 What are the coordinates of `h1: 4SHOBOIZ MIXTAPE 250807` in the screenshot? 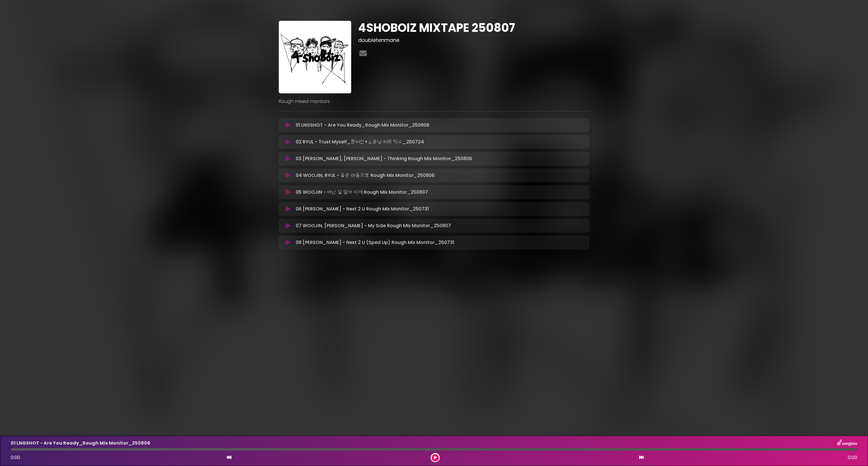 It's located at (474, 28).